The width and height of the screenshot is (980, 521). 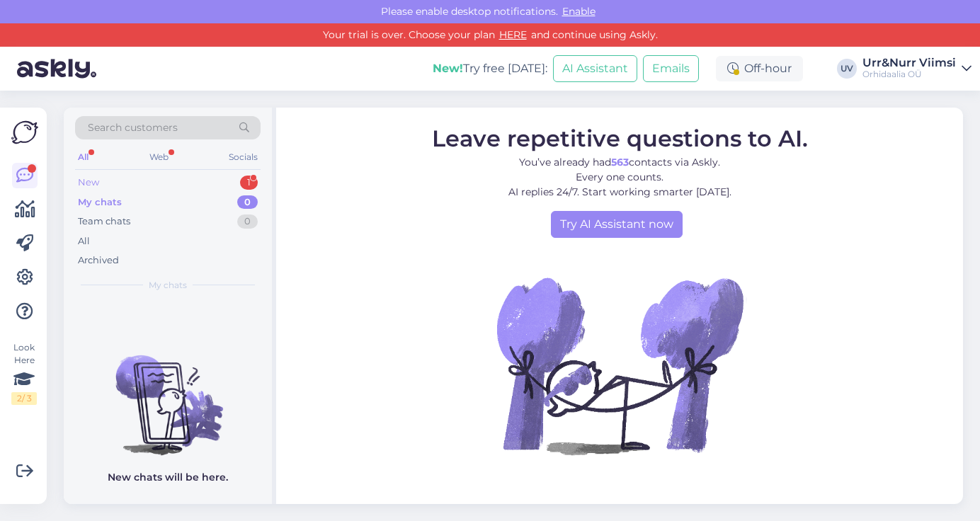 I want to click on img: No Chat active, so click(x=620, y=366).